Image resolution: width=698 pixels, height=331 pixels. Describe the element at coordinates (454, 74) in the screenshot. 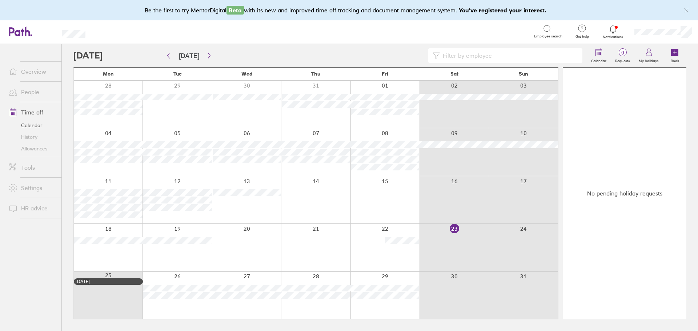

I see `span: Sat` at that location.